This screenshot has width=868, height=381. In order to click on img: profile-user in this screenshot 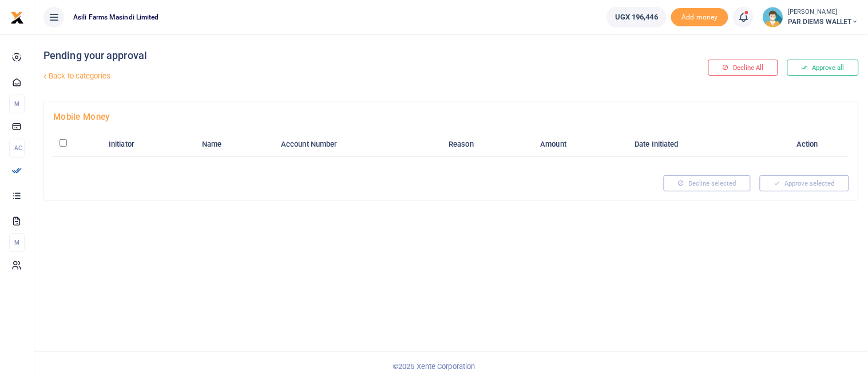, I will do `click(773, 17)`.